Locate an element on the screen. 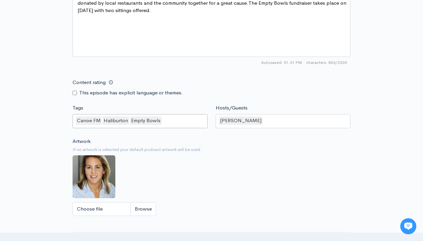 The width and height of the screenshot is (423, 241). span: 806/2000 is located at coordinates (327, 63).